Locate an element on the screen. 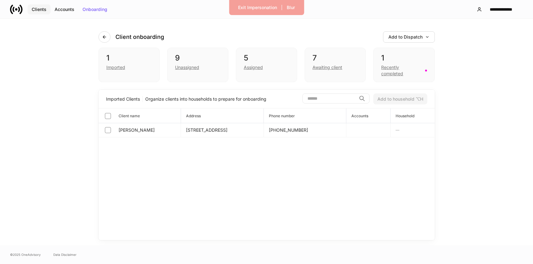 This screenshot has width=533, height=264. h6: Household is located at coordinates (402, 116).